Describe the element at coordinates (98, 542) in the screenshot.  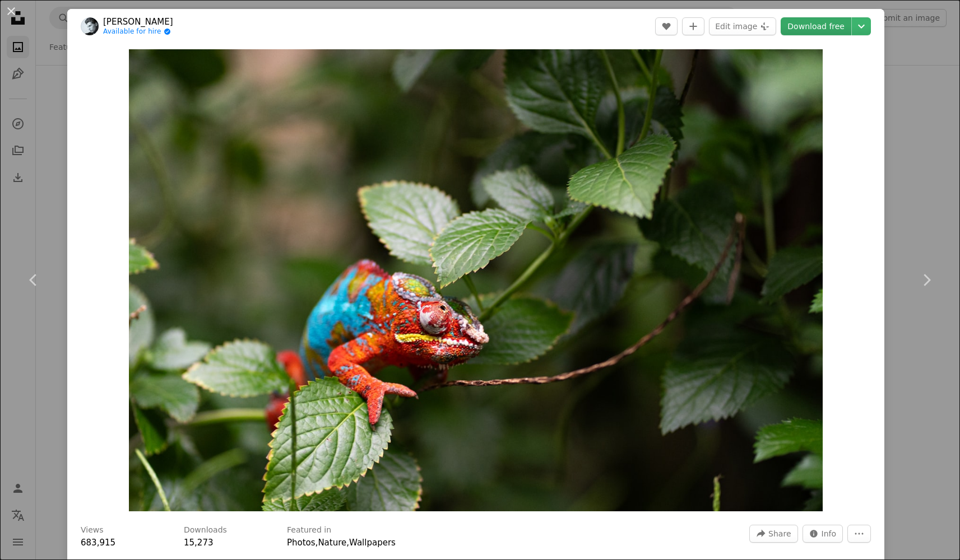
I see `span: 683,915` at that location.